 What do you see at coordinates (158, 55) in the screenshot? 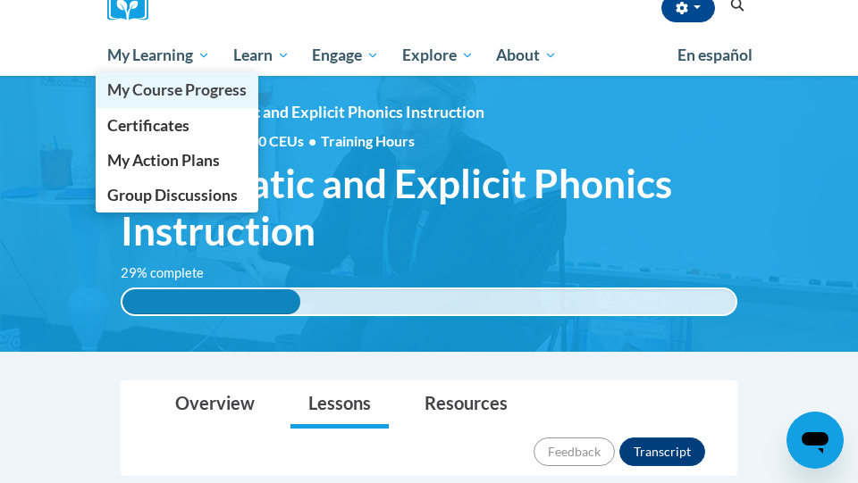
I see `span: My Learning` at bounding box center [158, 55].